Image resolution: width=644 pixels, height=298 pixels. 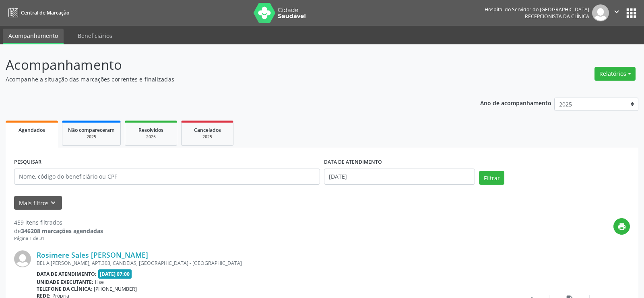 What do you see at coordinates (58, 238) in the screenshot?
I see `div: Página 1 de 31` at bounding box center [58, 238].